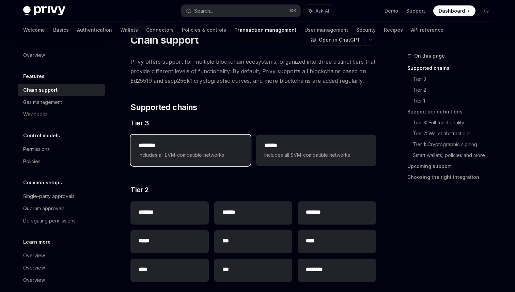 This screenshot has width=515, height=292. Describe the element at coordinates (241, 11) in the screenshot. I see `button: Search...⌘K` at that location.